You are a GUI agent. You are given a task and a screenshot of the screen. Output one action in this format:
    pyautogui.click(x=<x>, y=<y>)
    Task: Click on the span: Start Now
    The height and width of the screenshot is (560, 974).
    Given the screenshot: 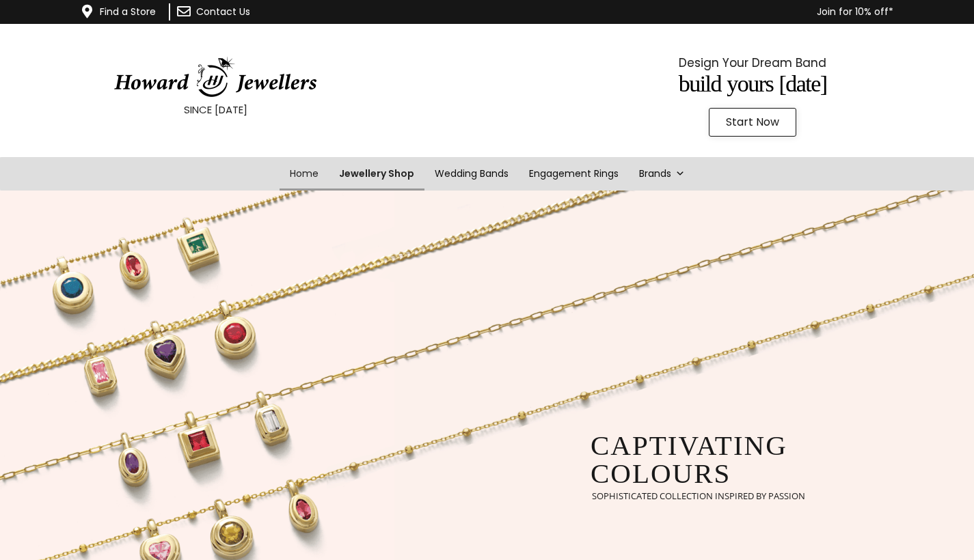 What is the action you would take?
    pyautogui.click(x=752, y=123)
    